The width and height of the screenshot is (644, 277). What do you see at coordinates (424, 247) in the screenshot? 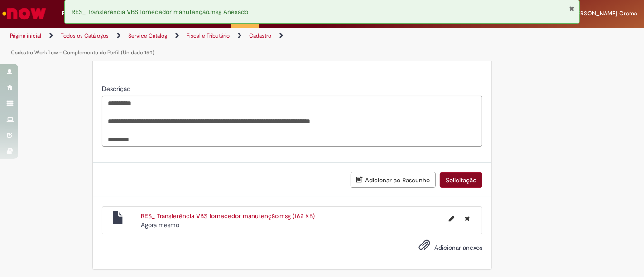
I see `button: Adicionar anexos` at bounding box center [424, 247].